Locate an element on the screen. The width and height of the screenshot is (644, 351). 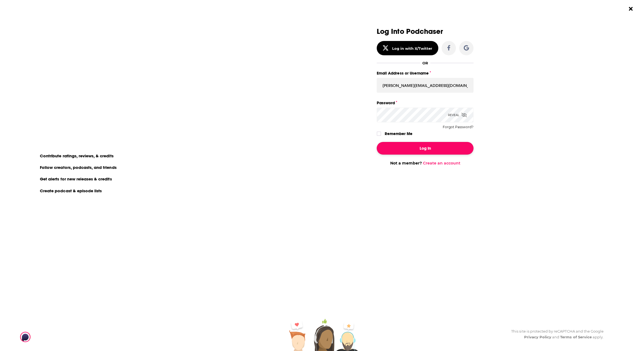
input: Email Address or Username is located at coordinates (425, 85).